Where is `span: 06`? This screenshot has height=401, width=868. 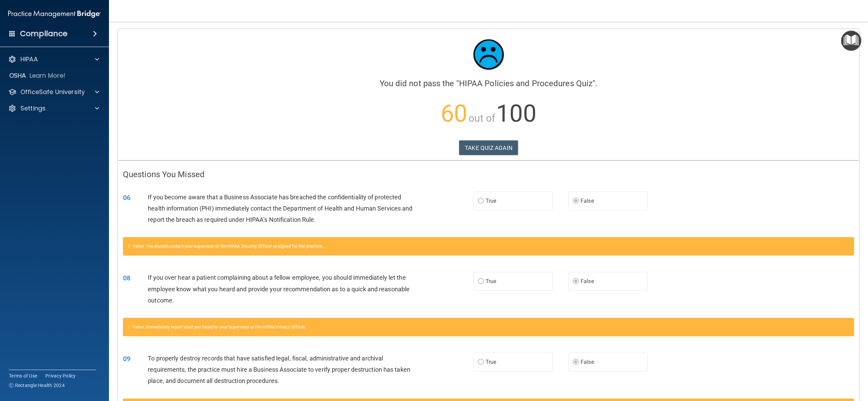 span: 06 is located at coordinates (126, 198).